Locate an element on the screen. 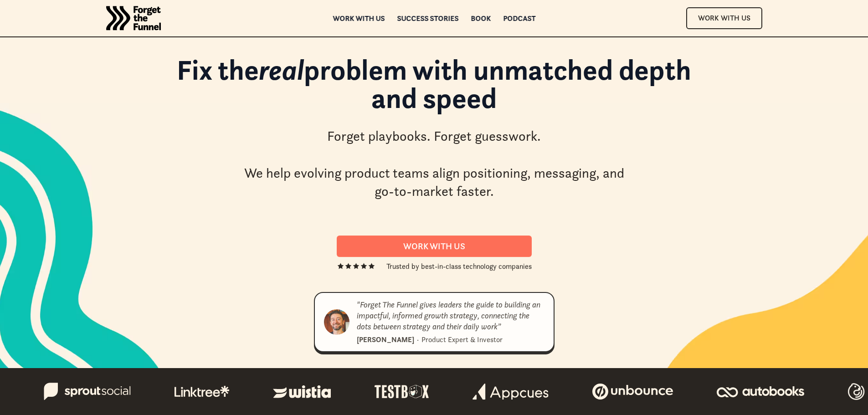  div: Work With us is located at coordinates (434, 246).